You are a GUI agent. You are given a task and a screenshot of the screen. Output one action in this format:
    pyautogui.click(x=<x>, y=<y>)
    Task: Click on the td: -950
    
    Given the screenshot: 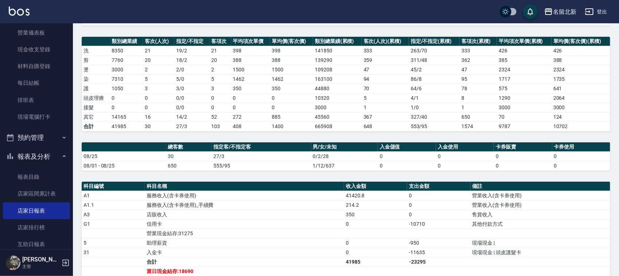 What is the action you would take?
    pyautogui.click(x=438, y=243)
    